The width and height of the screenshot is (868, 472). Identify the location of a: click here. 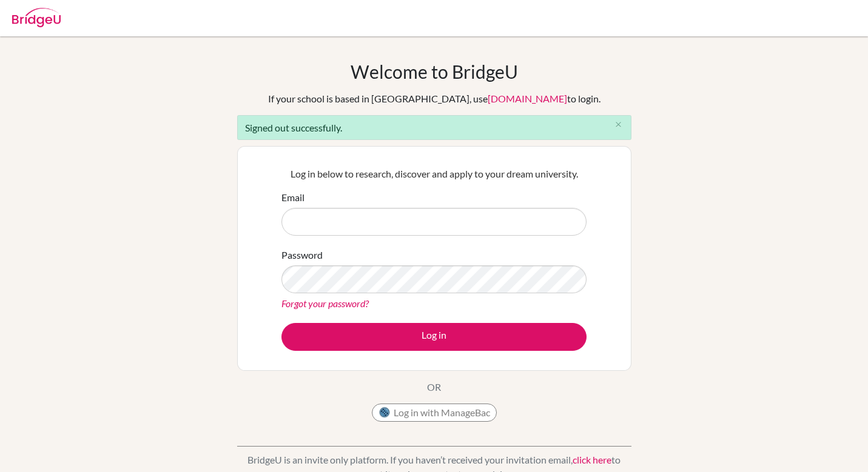
(592, 459).